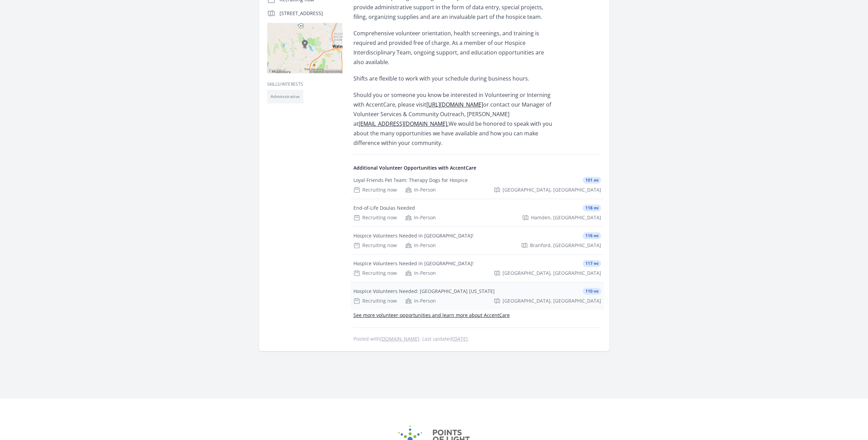 This screenshot has height=440, width=868. Describe the element at coordinates (477, 338) in the screenshot. I see `p: Posted with . Last updated .` at that location.